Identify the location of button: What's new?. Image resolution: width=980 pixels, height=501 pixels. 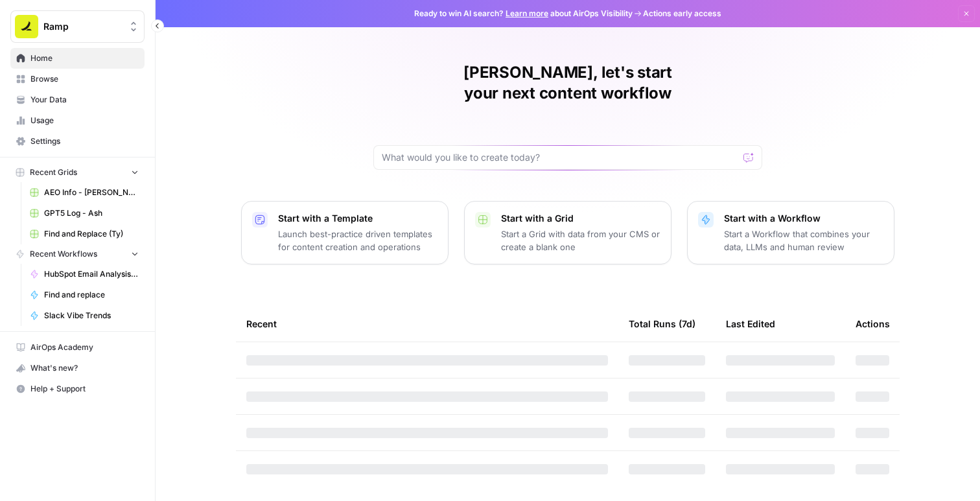
(77, 368).